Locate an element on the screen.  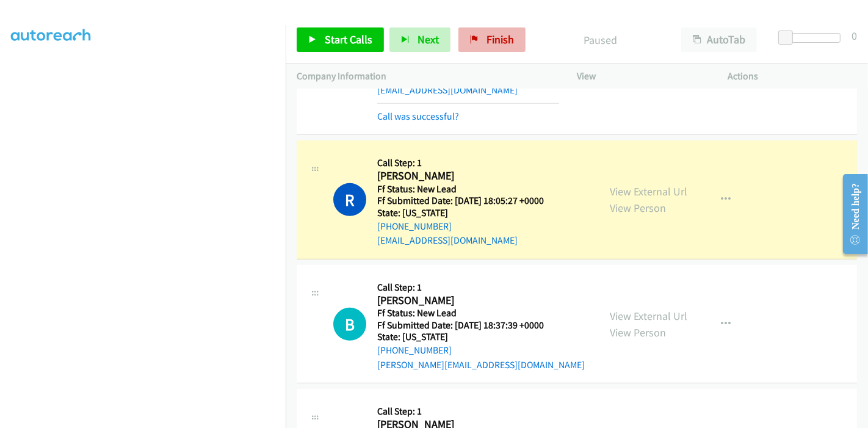
div: 0 is located at coordinates (854, 35).